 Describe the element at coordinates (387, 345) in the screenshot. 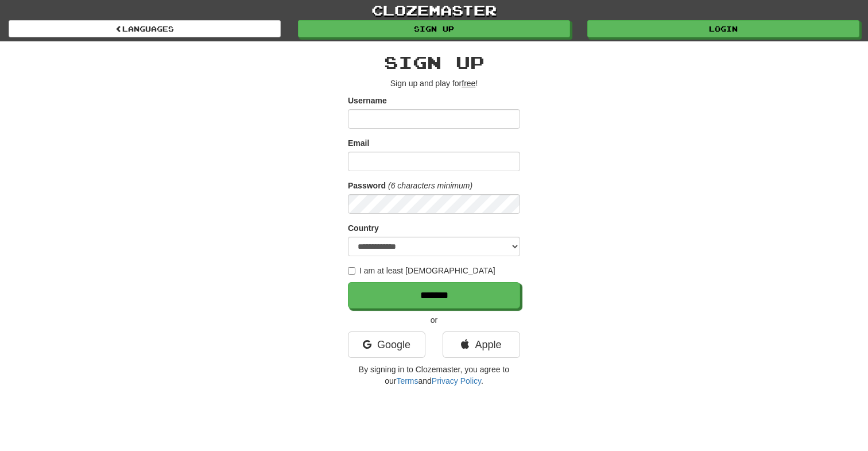

I see `a: Google` at that location.